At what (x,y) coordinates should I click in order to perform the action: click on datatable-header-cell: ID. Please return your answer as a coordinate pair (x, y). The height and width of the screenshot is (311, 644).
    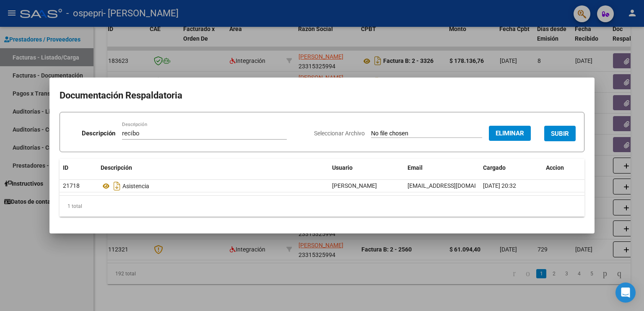
    Looking at the image, I should click on (78, 168).